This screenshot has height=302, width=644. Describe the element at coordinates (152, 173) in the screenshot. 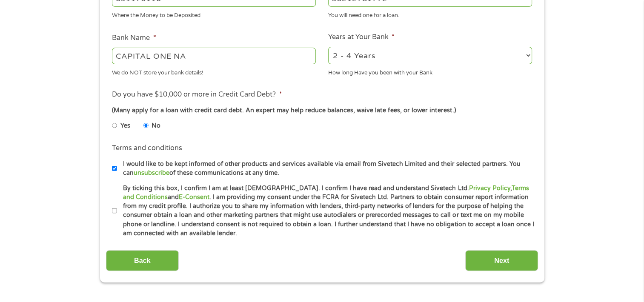

I see `a: unsubscribe` at that location.